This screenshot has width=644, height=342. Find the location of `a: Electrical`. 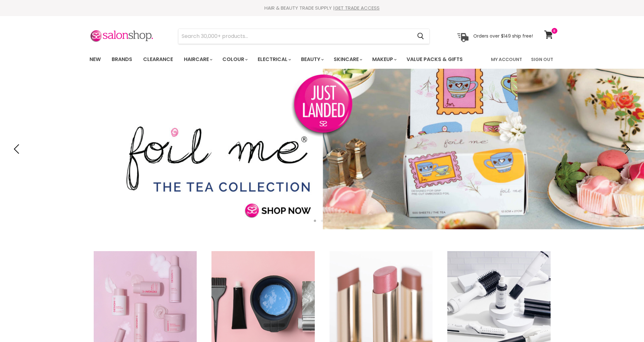

a: Electrical is located at coordinates (274, 59).